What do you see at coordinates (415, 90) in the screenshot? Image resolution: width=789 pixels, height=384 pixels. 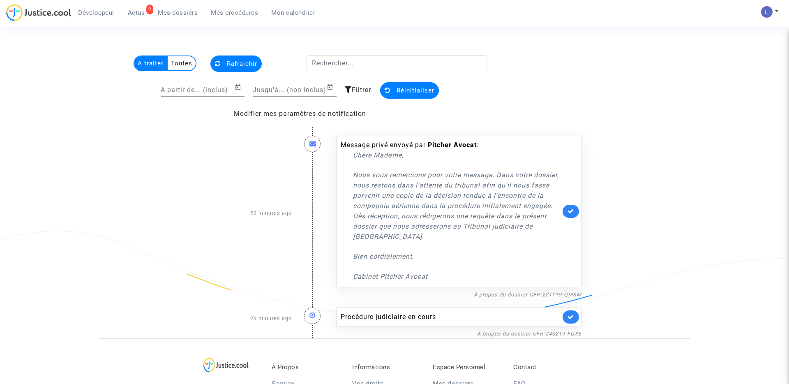 I see `span: Réinitialiser` at bounding box center [415, 90].